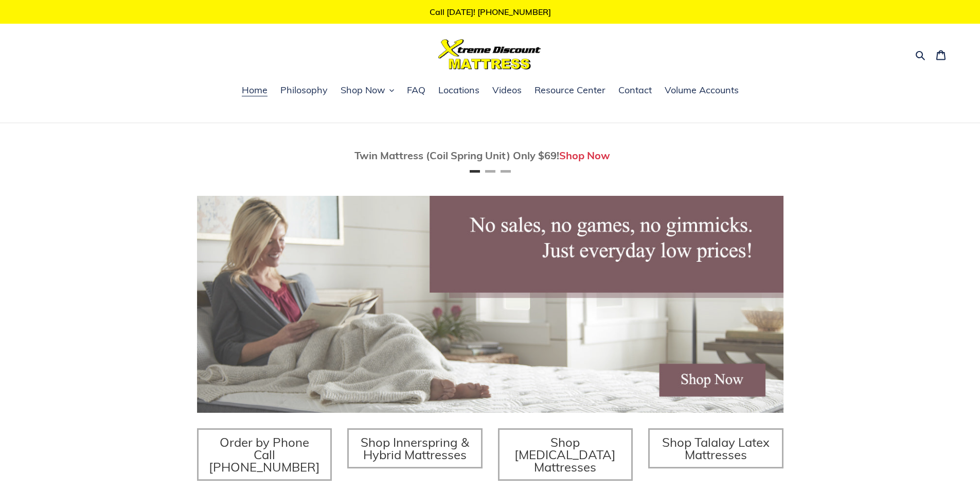 This screenshot has height=487, width=980. I want to click on a: Philosophy, so click(304, 91).